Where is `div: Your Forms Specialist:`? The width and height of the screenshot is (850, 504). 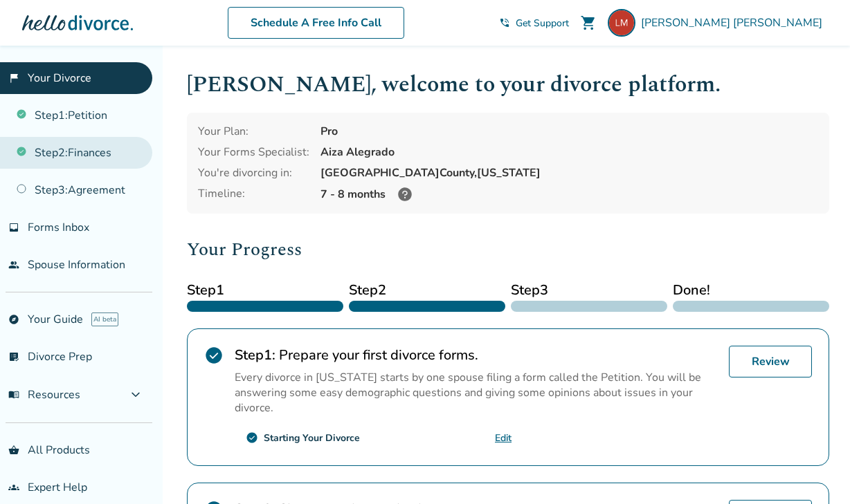
div: Your Forms Specialist: is located at coordinates (253, 152).